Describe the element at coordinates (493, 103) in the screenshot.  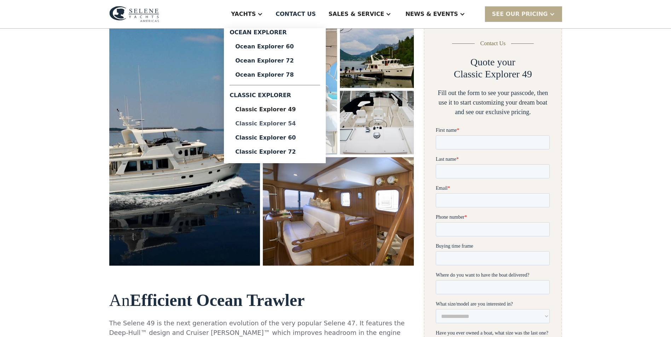
I see `div: Fill out the form to see your passcode, then use it to start customizing your dream boat and see ...` at that location.